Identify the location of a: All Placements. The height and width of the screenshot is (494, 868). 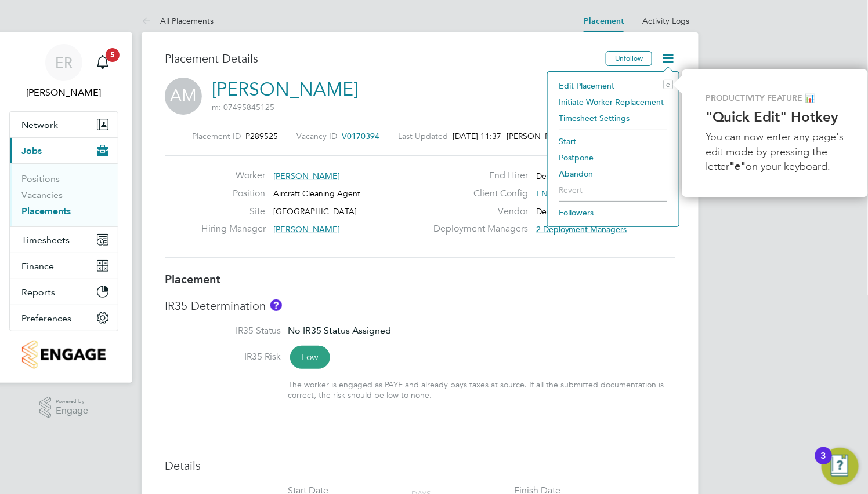
(177, 21).